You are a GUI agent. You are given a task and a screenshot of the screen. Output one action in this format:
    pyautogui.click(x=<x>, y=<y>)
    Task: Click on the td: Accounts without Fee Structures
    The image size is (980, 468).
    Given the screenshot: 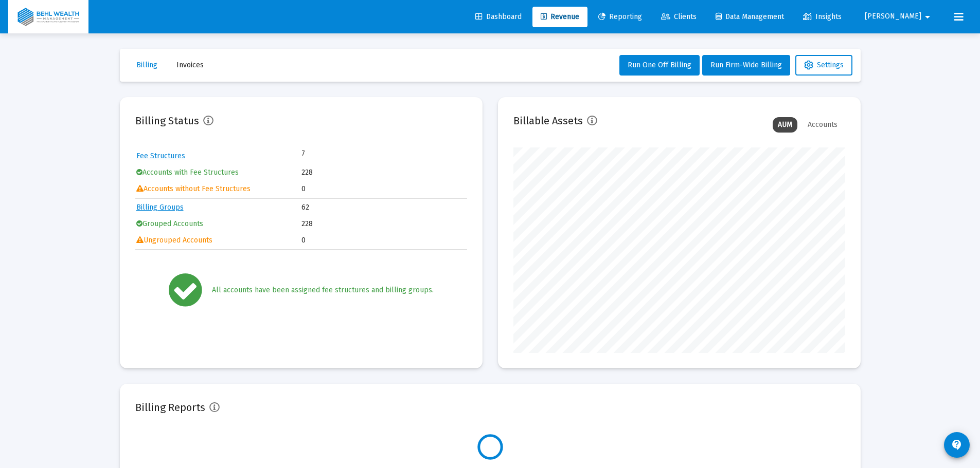 What is the action you would take?
    pyautogui.click(x=218, y=189)
    